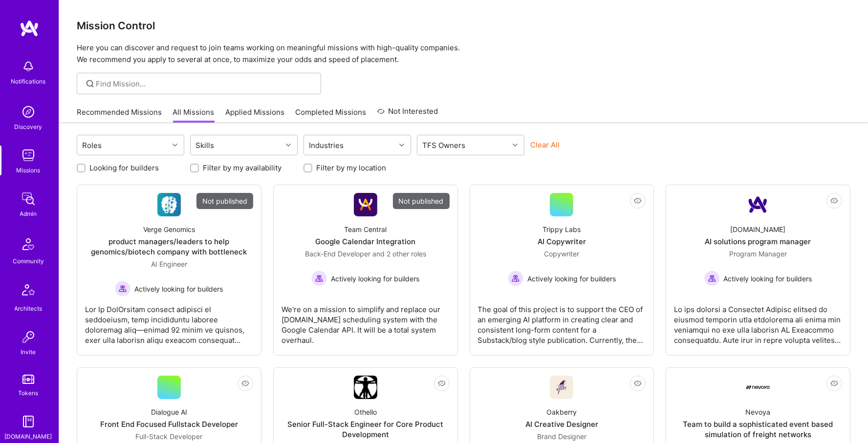 The width and height of the screenshot is (868, 443). Describe the element at coordinates (90, 84) in the screenshot. I see `i: icon SearchGrey` at that location.